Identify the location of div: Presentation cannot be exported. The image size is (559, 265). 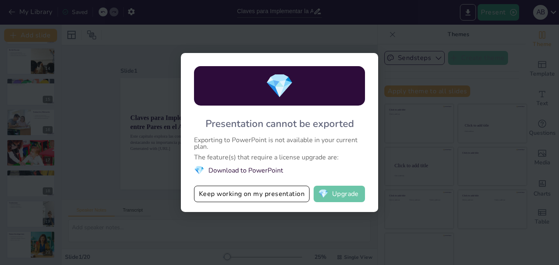
(279, 124).